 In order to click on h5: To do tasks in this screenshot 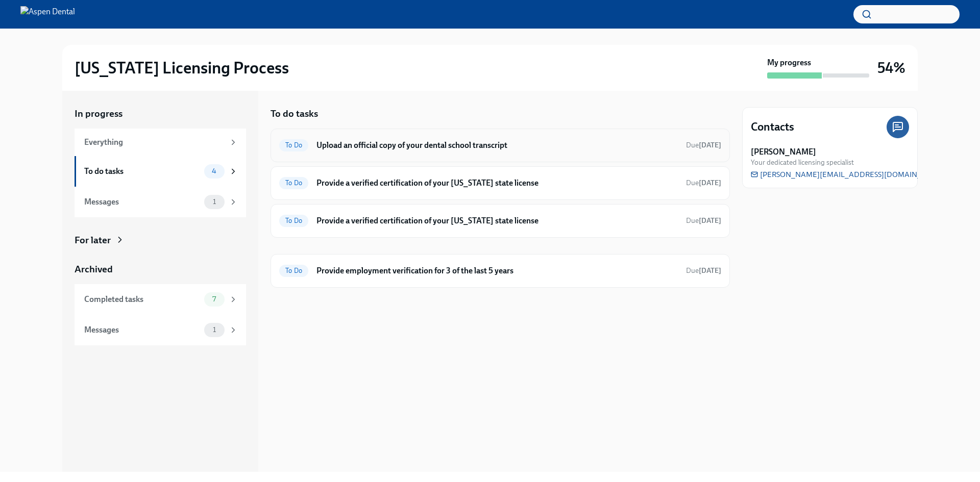, I will do `click(294, 114)`.